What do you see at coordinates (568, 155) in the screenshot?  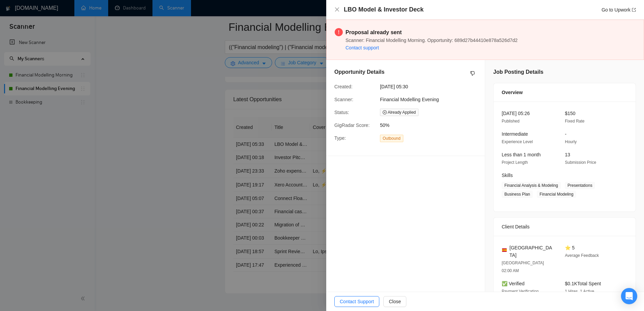 I see `span: 13` at bounding box center [568, 155].